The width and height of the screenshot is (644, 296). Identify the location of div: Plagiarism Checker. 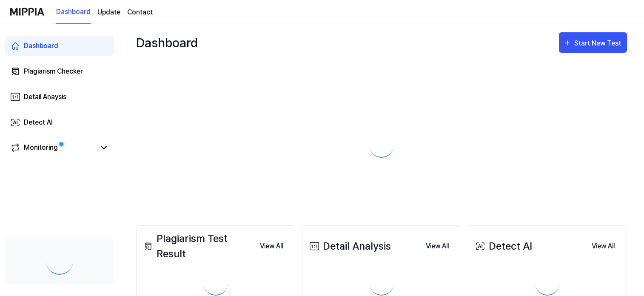
(53, 71).